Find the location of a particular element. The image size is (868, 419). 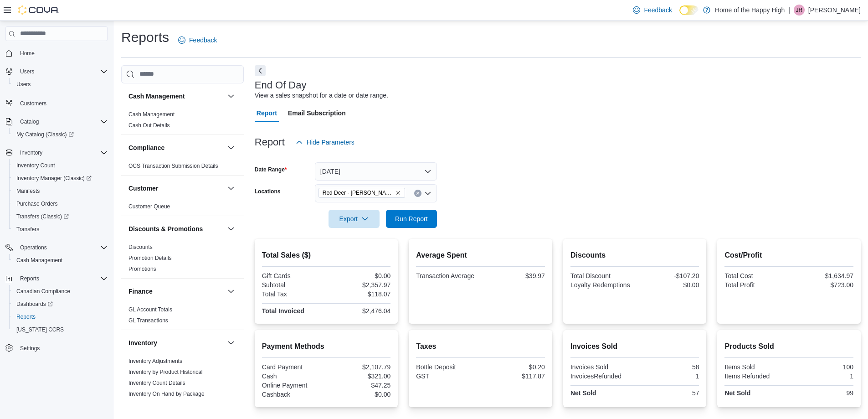

div: 58 is located at coordinates (668, 367).